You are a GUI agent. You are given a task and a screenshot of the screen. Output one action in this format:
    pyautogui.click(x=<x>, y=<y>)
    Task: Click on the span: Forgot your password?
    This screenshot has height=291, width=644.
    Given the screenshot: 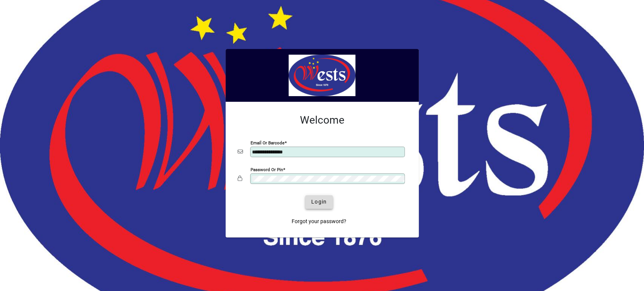 What is the action you would take?
    pyautogui.click(x=319, y=222)
    